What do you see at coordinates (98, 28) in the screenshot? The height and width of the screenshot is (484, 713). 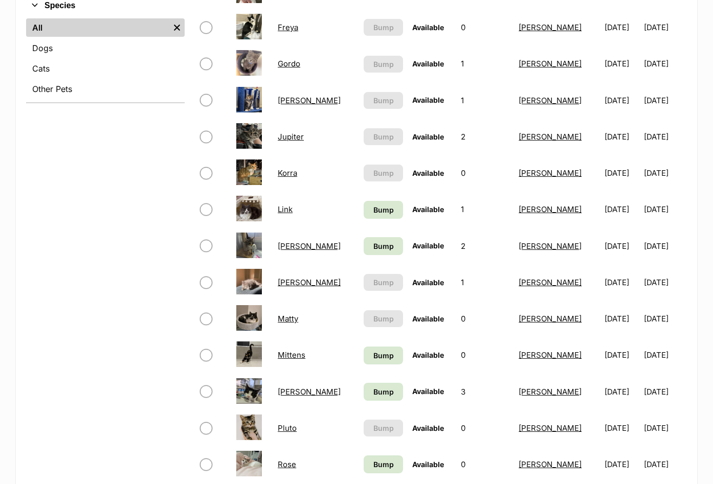 I see `a: All` at bounding box center [98, 28].